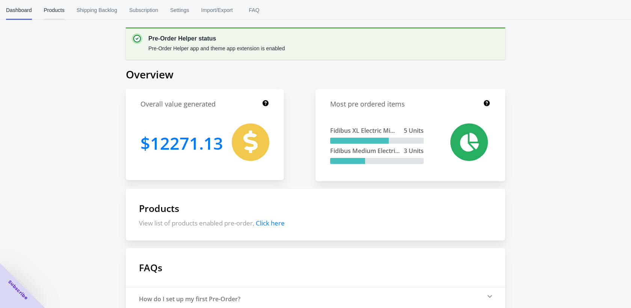 Image resolution: width=631 pixels, height=308 pixels. What do you see at coordinates (413, 131) in the screenshot?
I see `span: 5 Units` at bounding box center [413, 131].